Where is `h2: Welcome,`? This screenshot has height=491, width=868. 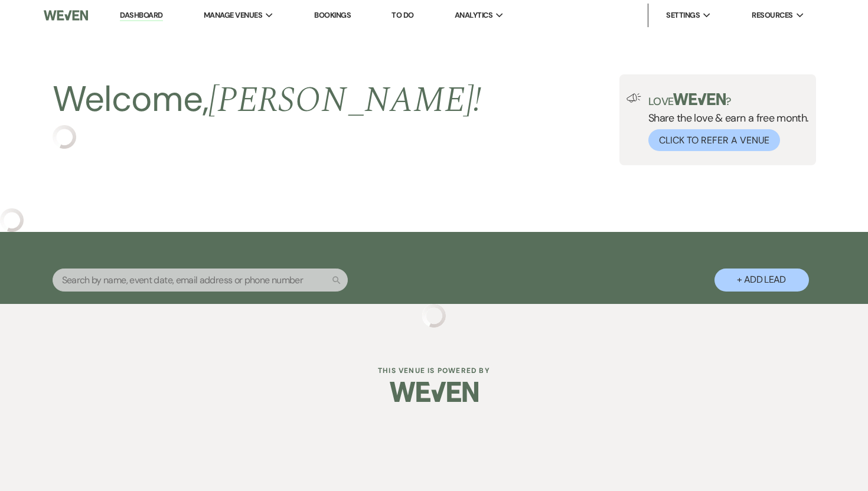
h2: Welcome, is located at coordinates (267, 100).